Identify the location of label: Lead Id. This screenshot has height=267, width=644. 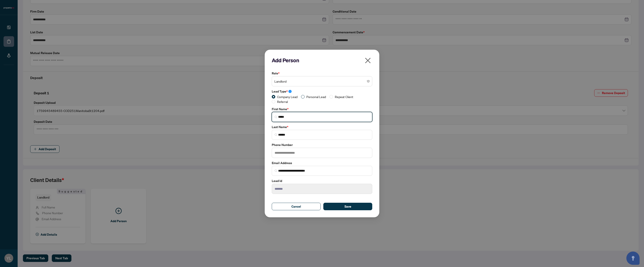
(322, 181).